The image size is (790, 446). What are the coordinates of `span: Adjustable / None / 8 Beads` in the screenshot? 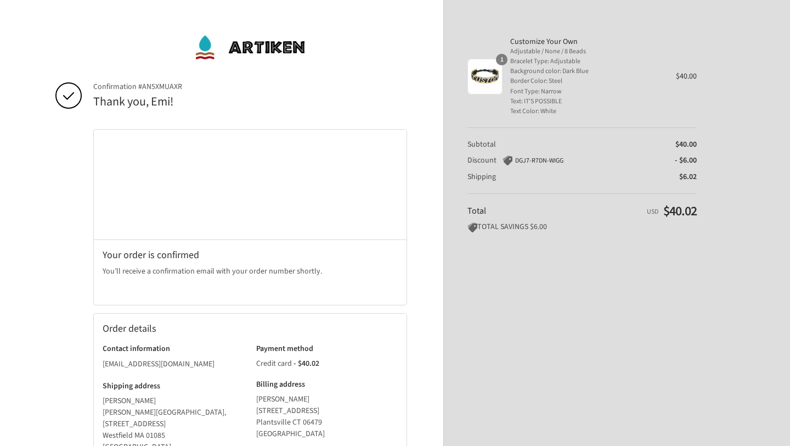 It's located at (586, 52).